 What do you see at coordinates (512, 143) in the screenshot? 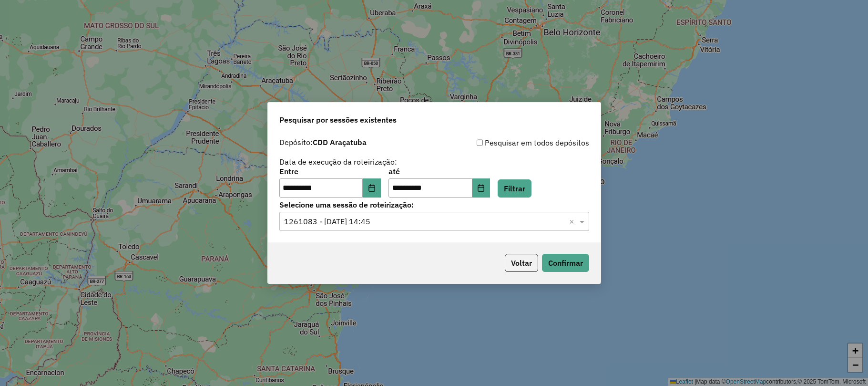
I see `div: Pesquisar em todos depósitos` at bounding box center [512, 143].